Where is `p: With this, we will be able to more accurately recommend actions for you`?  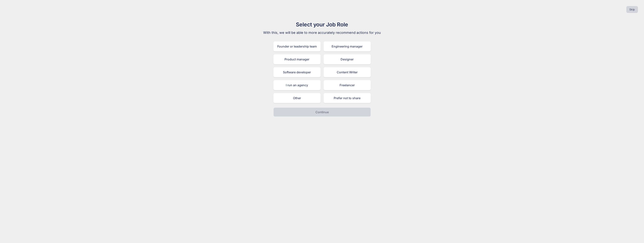 p: With this, we will be able to more accurately recommend actions for you is located at coordinates (322, 33).